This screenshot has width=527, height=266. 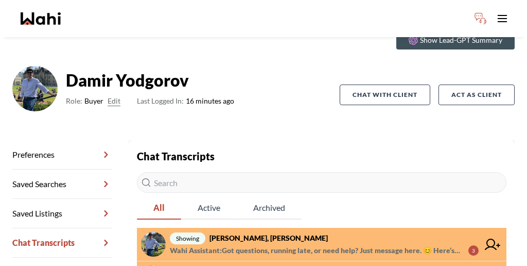 What do you see at coordinates (461, 40) in the screenshot?
I see `p: Show Lead-GPT Summary` at bounding box center [461, 40].